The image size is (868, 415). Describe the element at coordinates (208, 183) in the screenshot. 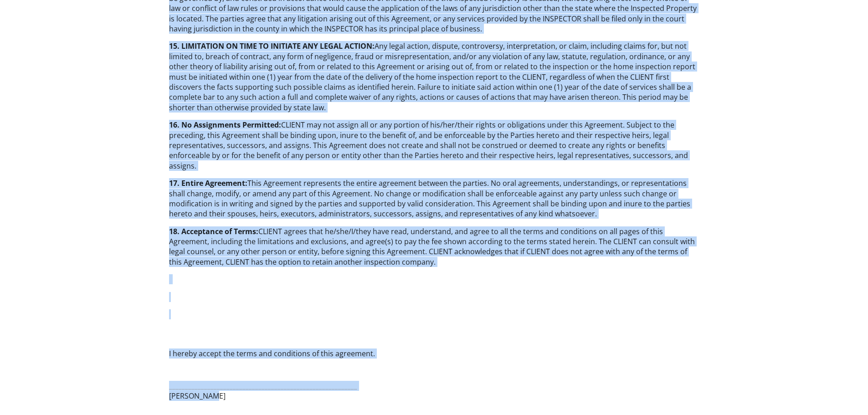

I see `strong: 17. Entire Agreement:` at that location.